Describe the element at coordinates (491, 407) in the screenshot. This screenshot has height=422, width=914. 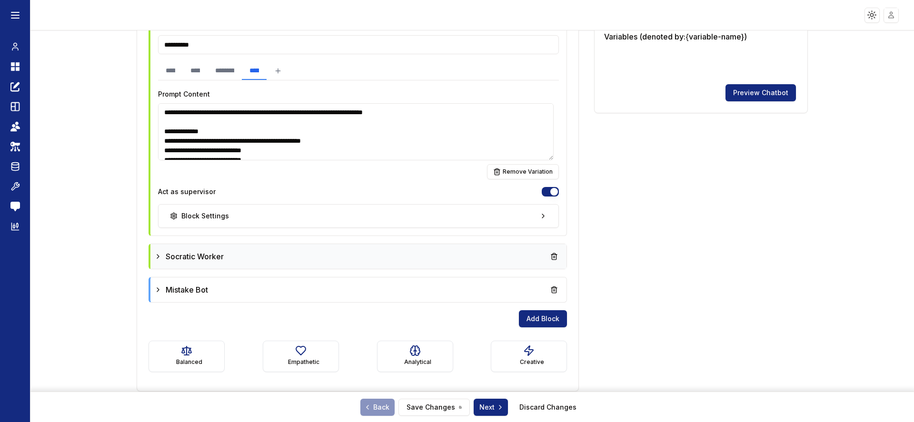
I see `button: Next` at that location.